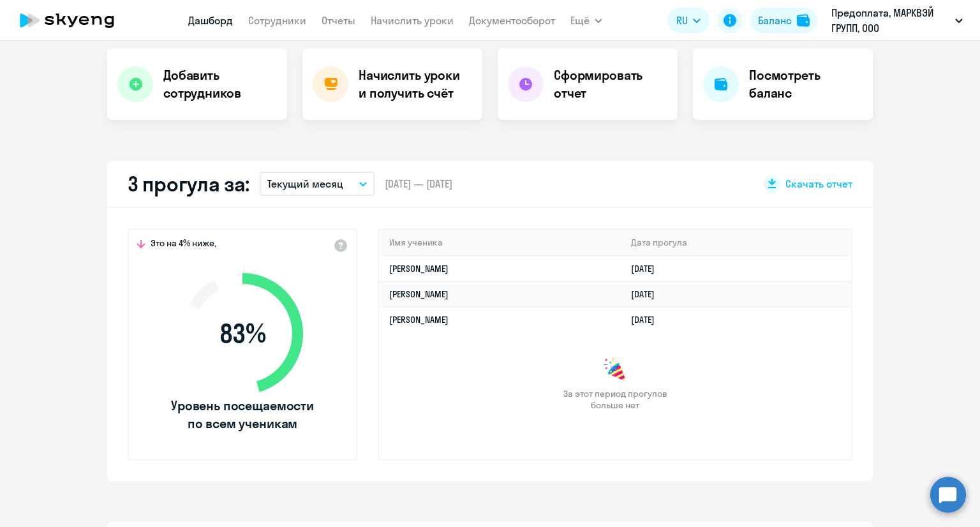 This screenshot has width=980, height=527. I want to click on img: congrats, so click(615, 370).